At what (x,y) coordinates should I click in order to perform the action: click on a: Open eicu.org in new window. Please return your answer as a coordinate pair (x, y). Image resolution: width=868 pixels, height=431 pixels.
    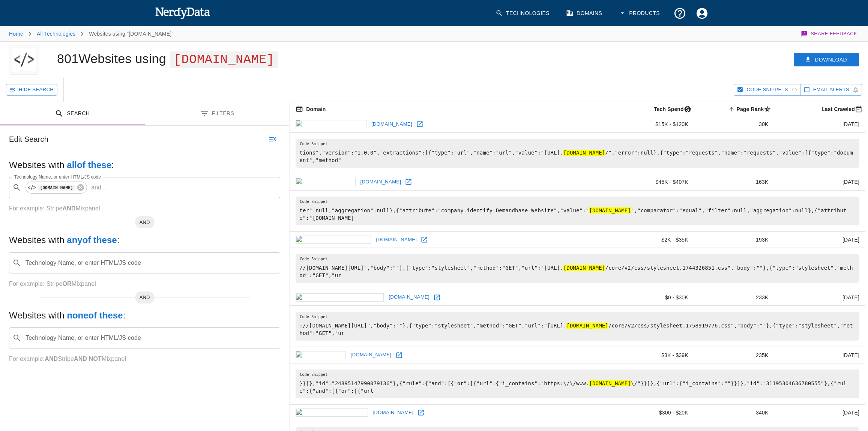
    Looking at the image, I should click on (399, 355).